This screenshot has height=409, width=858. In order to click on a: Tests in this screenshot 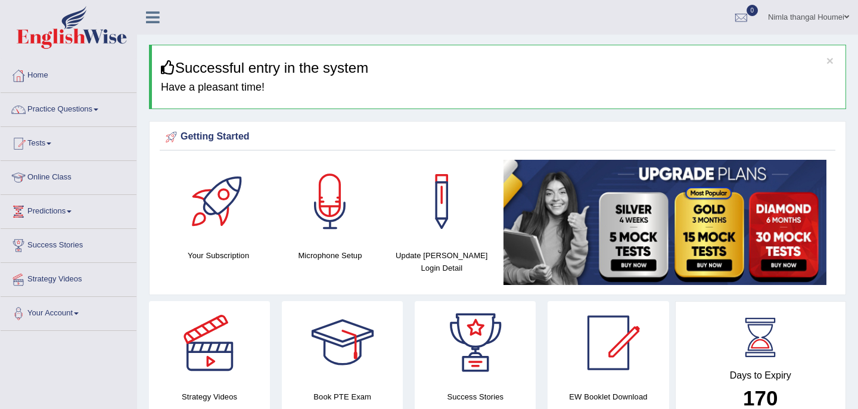, I will do `click(68, 142)`.